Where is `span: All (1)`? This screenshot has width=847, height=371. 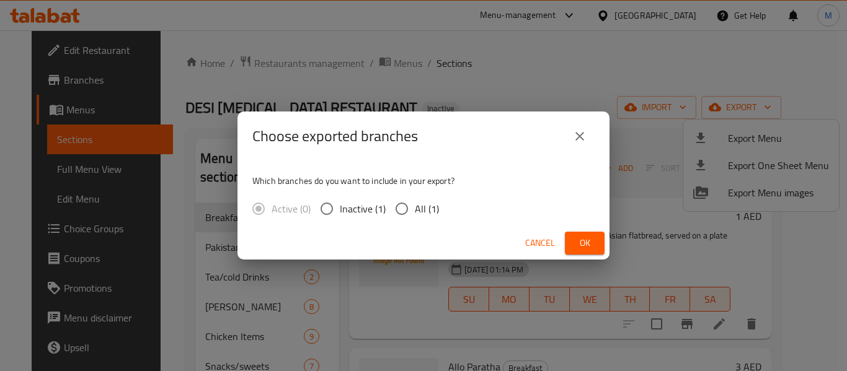
span: All (1) is located at coordinates (426, 209).